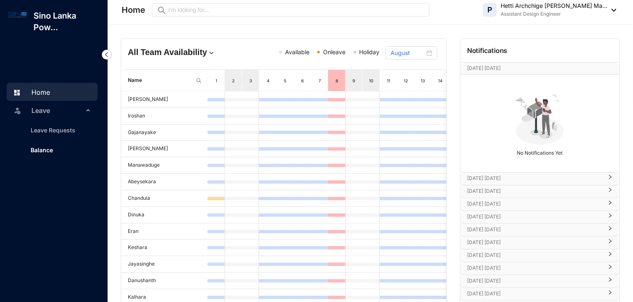 Image resolution: width=633 pixels, height=302 pixels. I want to click on img: log, so click(17, 14).